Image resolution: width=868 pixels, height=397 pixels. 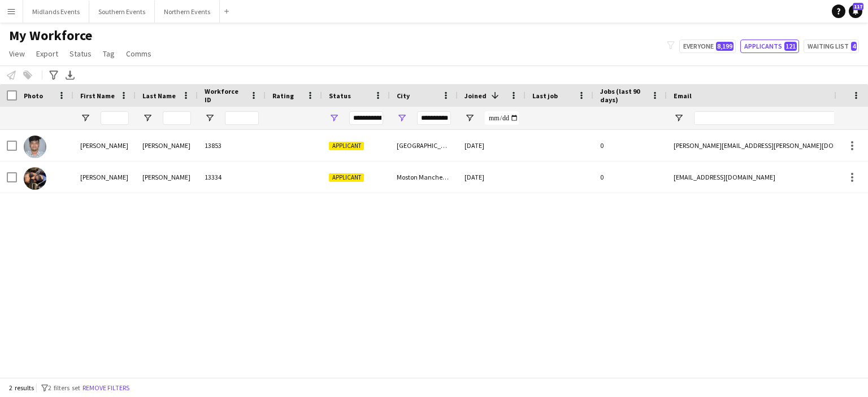 I want to click on div: Moston Manchester, so click(x=424, y=177).